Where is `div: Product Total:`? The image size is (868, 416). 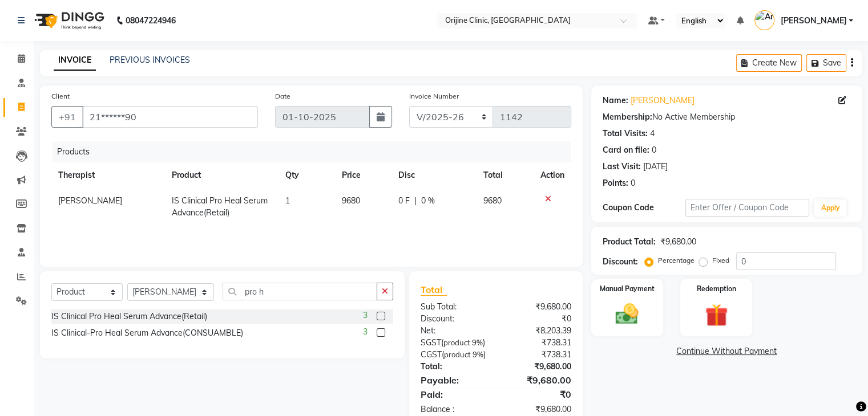 div: Product Total: is located at coordinates (629, 242).